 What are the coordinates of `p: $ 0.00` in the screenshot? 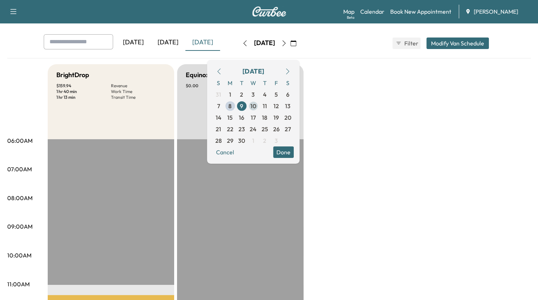 It's located at (213, 86).